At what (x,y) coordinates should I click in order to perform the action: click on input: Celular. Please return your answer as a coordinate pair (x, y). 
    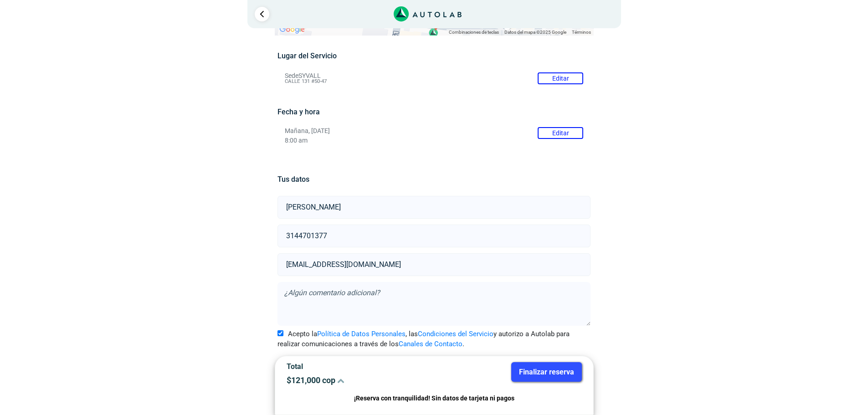
    Looking at the image, I should click on (434, 236).